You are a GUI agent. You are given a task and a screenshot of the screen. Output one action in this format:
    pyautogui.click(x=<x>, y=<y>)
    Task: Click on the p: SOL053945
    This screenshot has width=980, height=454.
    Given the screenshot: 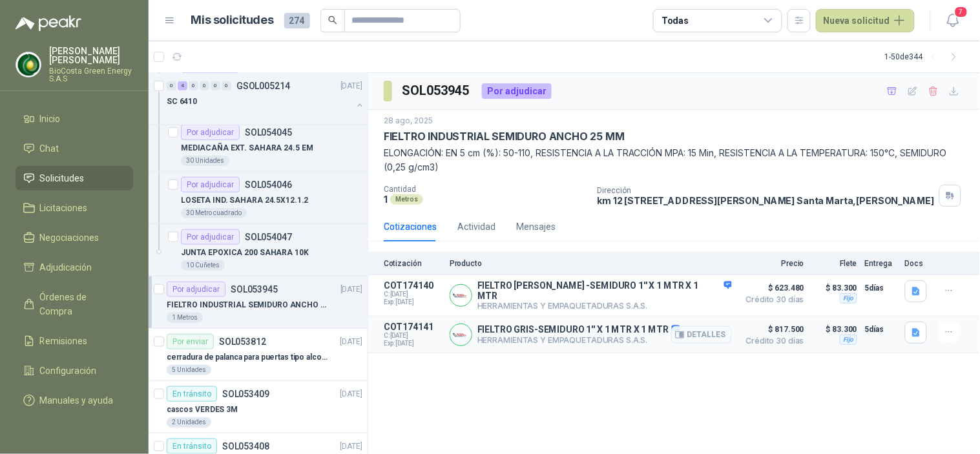 What is the action you would take?
    pyautogui.click(x=254, y=290)
    